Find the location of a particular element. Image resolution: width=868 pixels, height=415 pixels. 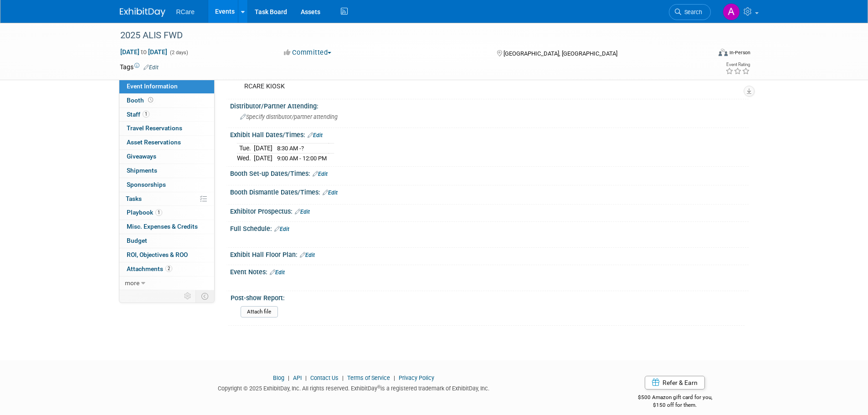

span: Search is located at coordinates (691, 12).